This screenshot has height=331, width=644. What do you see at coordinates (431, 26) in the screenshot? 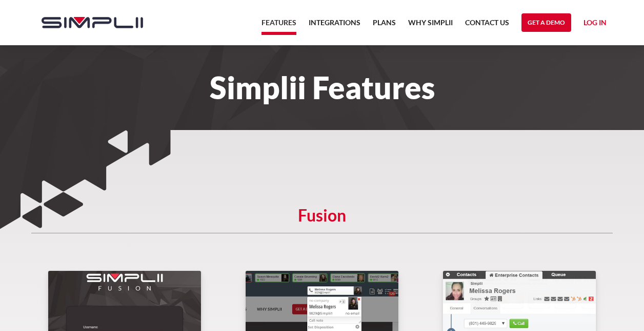
I see `a: Why Simplii` at bounding box center [431, 26].